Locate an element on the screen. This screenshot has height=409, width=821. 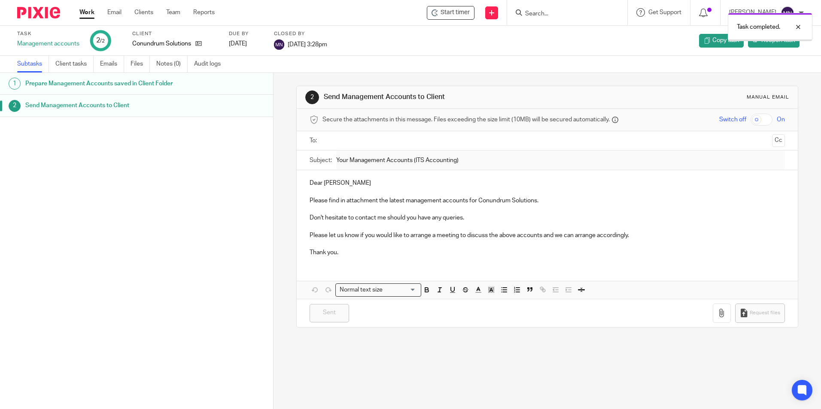
input: Sent is located at coordinates (329, 313).